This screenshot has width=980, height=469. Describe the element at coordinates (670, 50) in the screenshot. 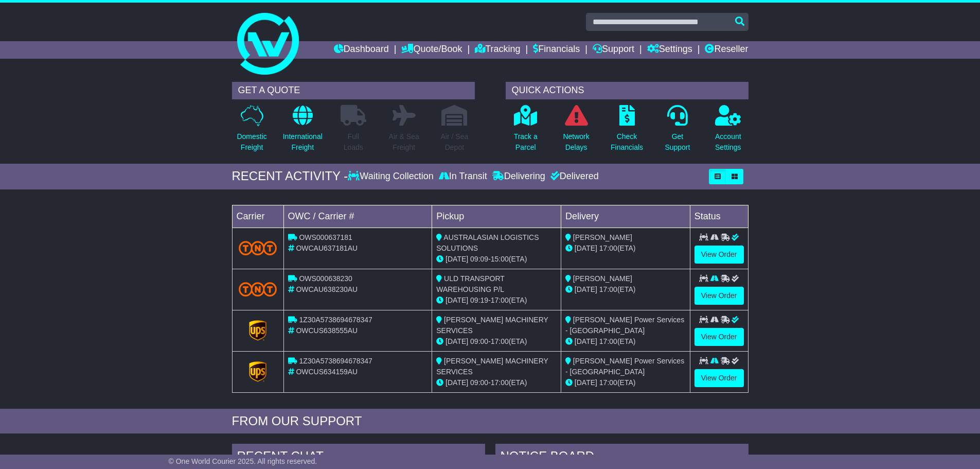

I see `a: Settings` at that location.